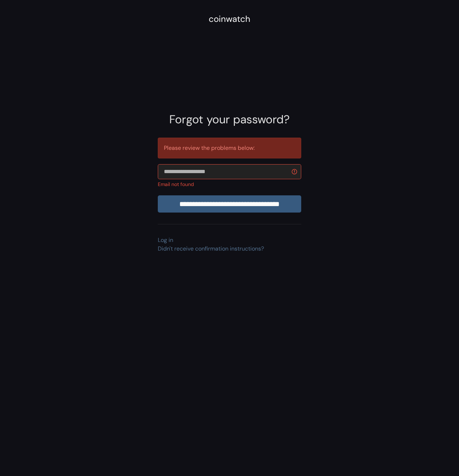 Image resolution: width=459 pixels, height=476 pixels. What do you see at coordinates (229, 19) in the screenshot?
I see `div: coinwatch` at bounding box center [229, 19].